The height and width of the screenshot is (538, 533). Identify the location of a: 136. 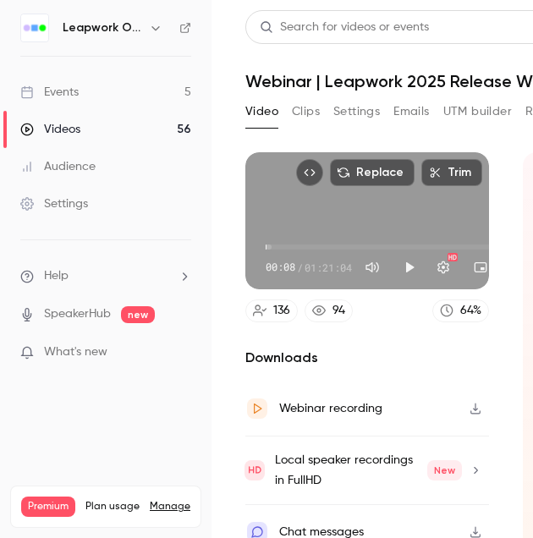
(271, 310).